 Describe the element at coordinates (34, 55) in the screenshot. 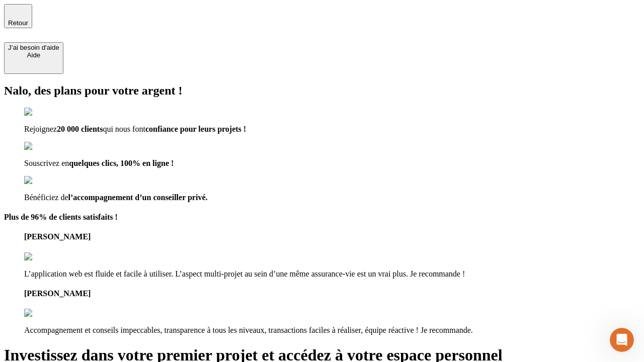

I see `div: Aide` at that location.